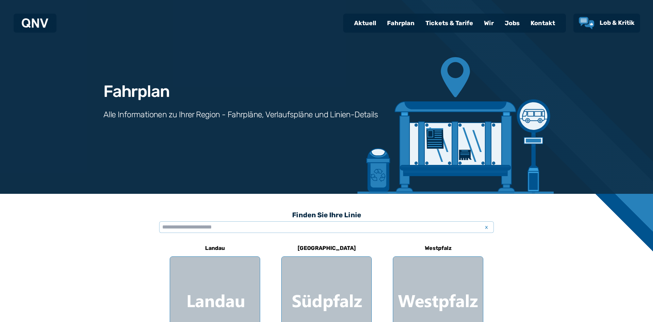 This screenshot has height=322, width=653. What do you see at coordinates (35, 23) in the screenshot?
I see `a: QNV Logo` at bounding box center [35, 23].